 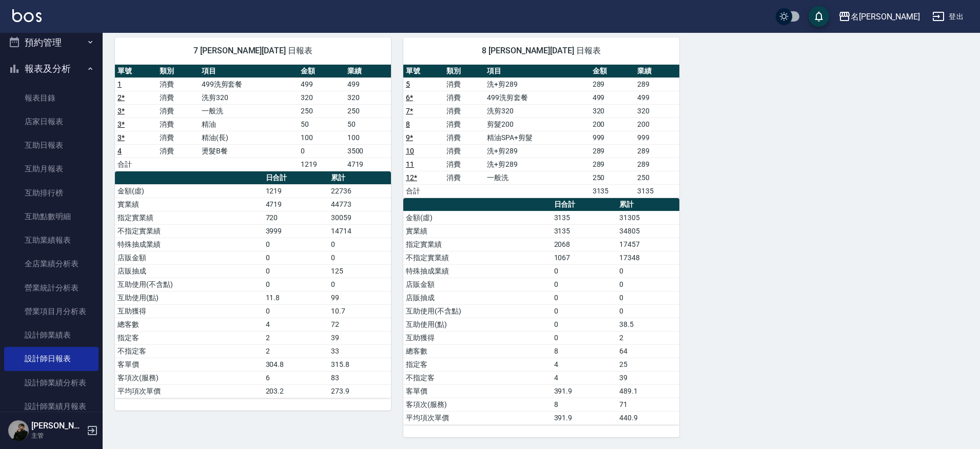 What do you see at coordinates (648, 257) in the screenshot?
I see `td: 17348` at bounding box center [648, 257].